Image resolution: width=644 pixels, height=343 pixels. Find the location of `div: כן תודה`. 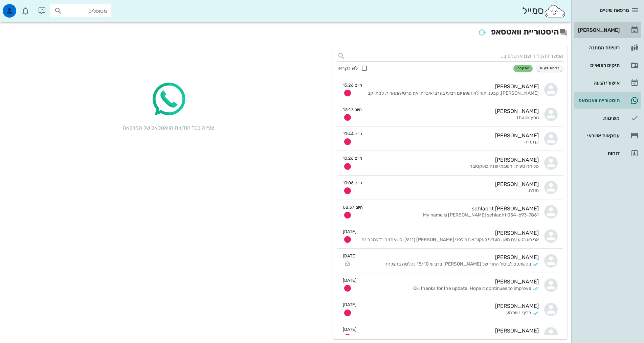

div: כן תודה is located at coordinates (453, 142).